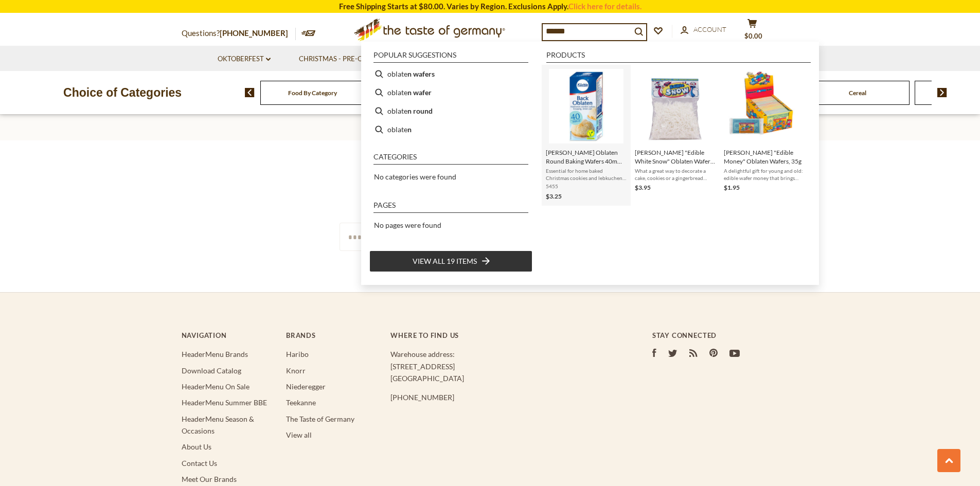  Describe the element at coordinates (320, 419) in the screenshot. I see `a: The Taste of Germany` at that location.